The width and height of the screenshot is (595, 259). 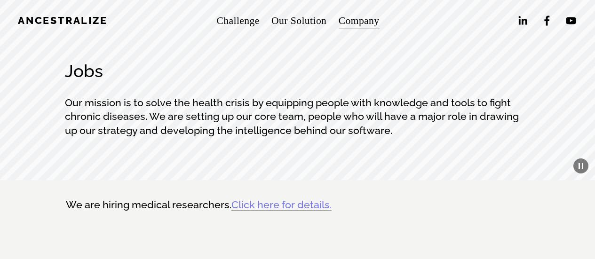 What do you see at coordinates (581, 166) in the screenshot?
I see `button: Pause Background` at bounding box center [581, 166].